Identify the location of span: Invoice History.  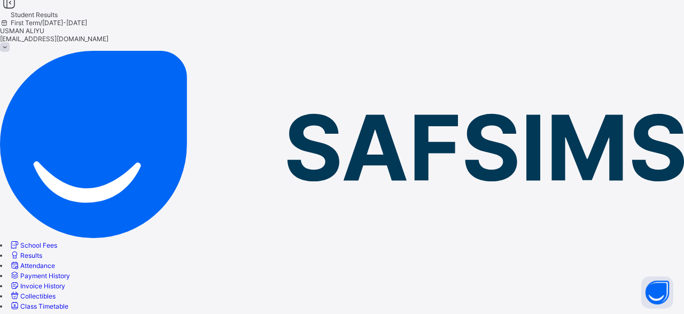
(43, 286).